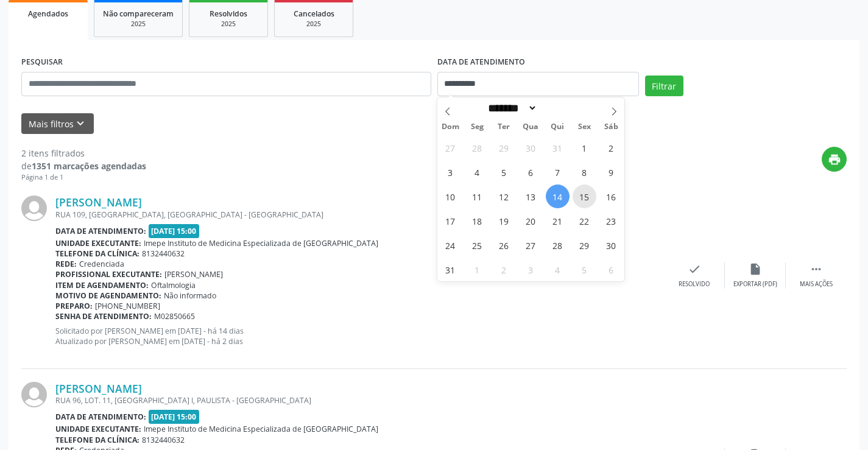 The height and width of the screenshot is (450, 868). What do you see at coordinates (450, 126) in the screenshot?
I see `span: Dom` at bounding box center [450, 126].